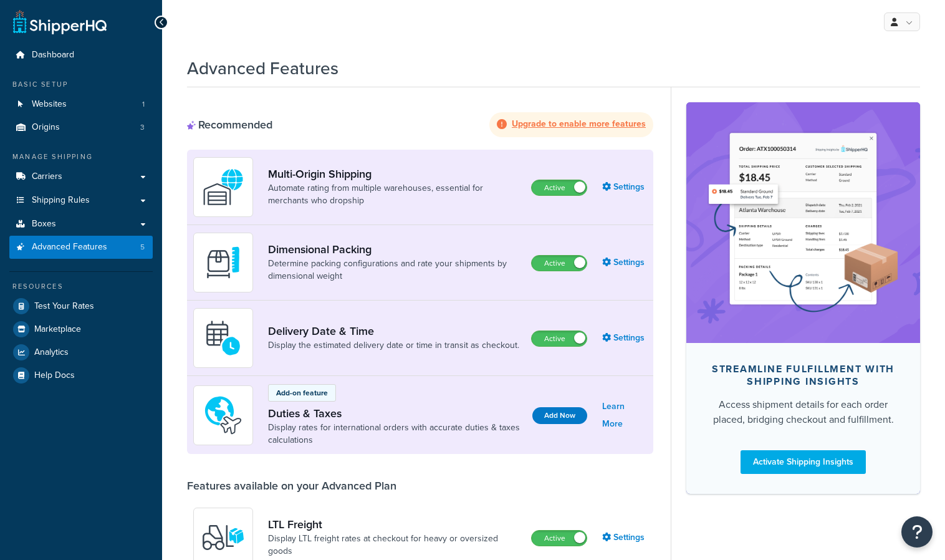  Describe the element at coordinates (803, 375) in the screenshot. I see `div: Streamline Fulfillment with Shipping Insights` at that location.